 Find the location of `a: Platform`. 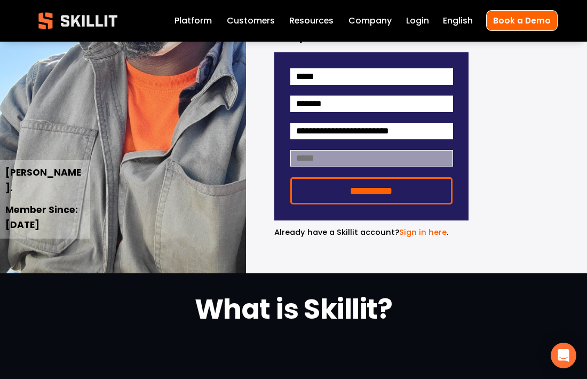

a: Platform is located at coordinates (193, 20).